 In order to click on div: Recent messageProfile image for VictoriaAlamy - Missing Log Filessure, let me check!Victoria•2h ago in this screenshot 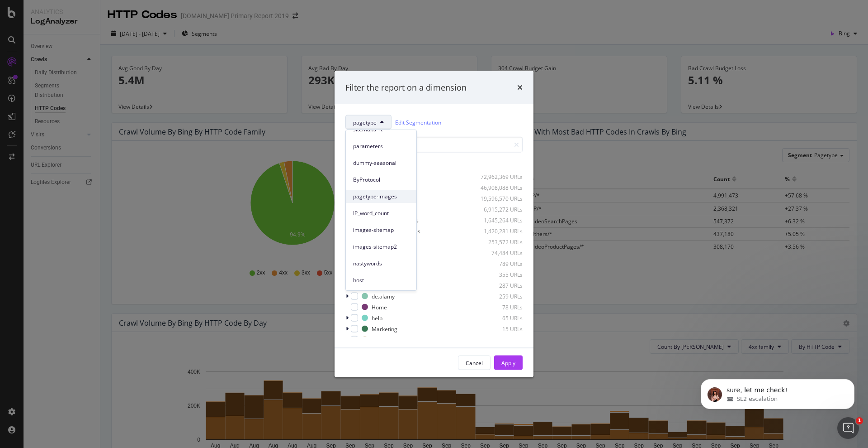, I will do `click(90, 150)`.